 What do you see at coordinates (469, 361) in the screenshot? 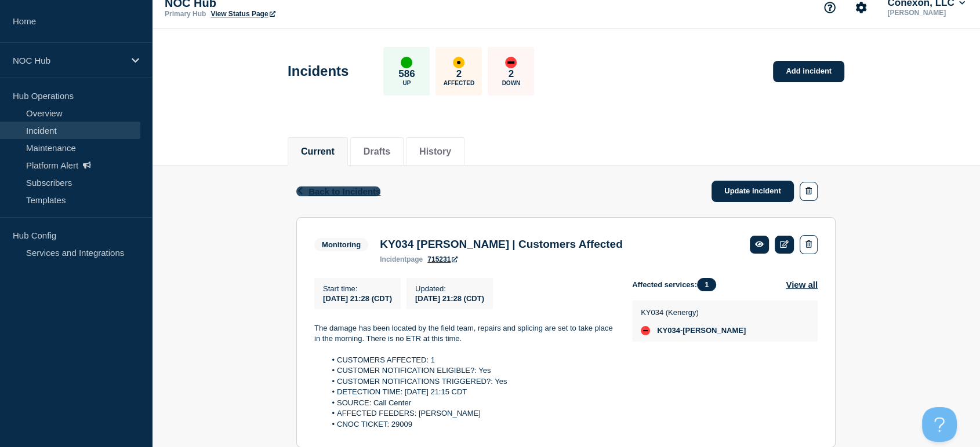
I see `li: CUSTOMERS AFFECTED: 1` at bounding box center [469, 361].